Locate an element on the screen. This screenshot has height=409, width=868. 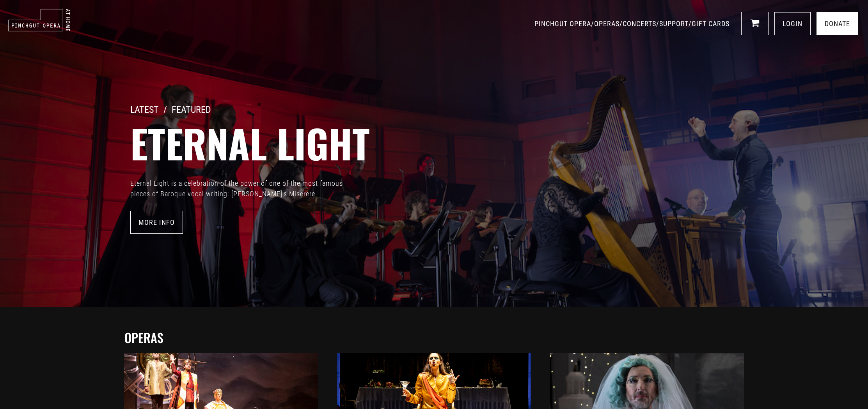
a: OPERAS is located at coordinates (607, 23).